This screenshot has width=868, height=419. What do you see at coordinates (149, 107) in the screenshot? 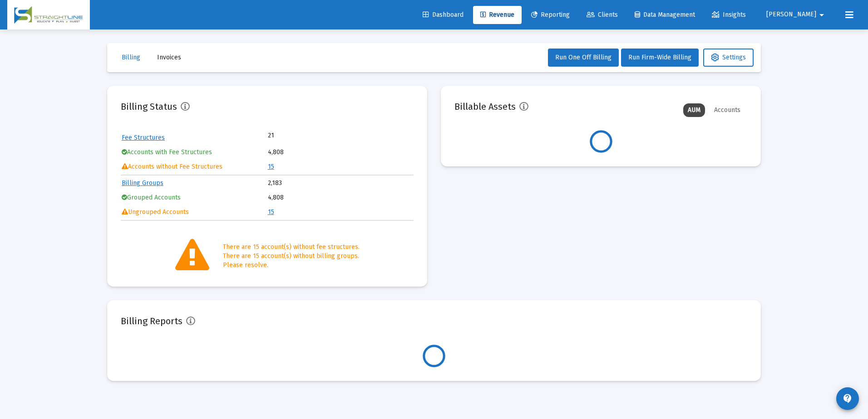
I see `h2: Billing Status` at bounding box center [149, 107].